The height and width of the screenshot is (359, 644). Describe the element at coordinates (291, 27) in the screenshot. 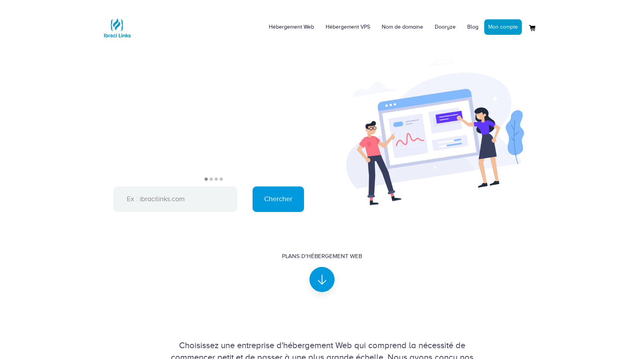

I see `a: Hébergement Web` at that location.